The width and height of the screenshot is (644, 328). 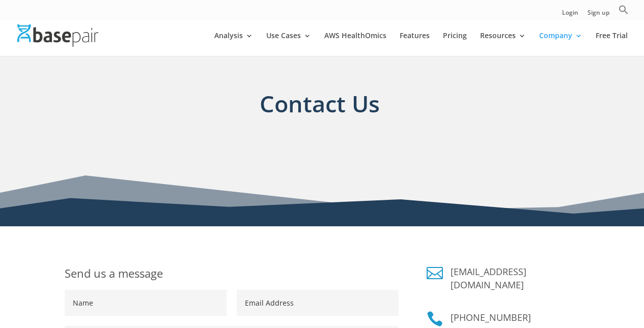 What do you see at coordinates (560, 43) in the screenshot?
I see `a: Company` at bounding box center [560, 43].